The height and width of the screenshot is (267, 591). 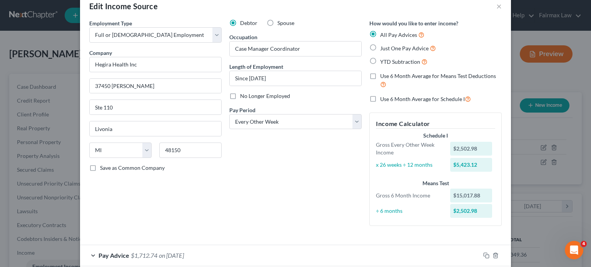 I want to click on input: Enter city..., so click(x=155, y=129).